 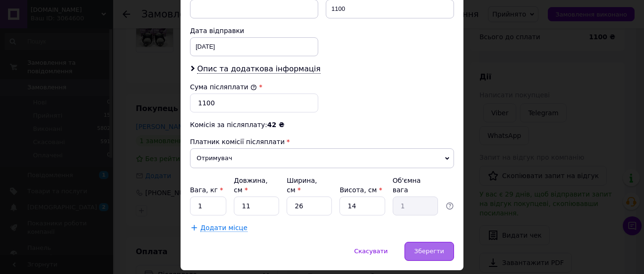 What do you see at coordinates (223, 87) in the screenshot?
I see `label: Сума післяплати` at bounding box center [223, 87].